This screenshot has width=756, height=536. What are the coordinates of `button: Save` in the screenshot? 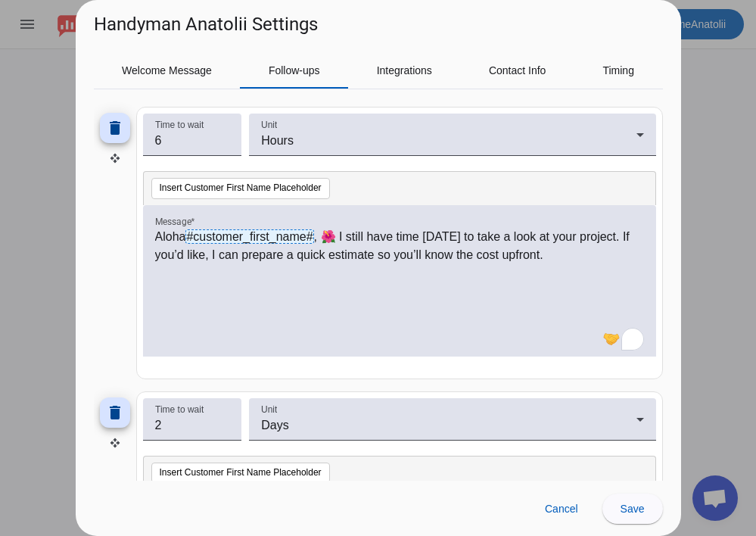 It's located at (632, 509).